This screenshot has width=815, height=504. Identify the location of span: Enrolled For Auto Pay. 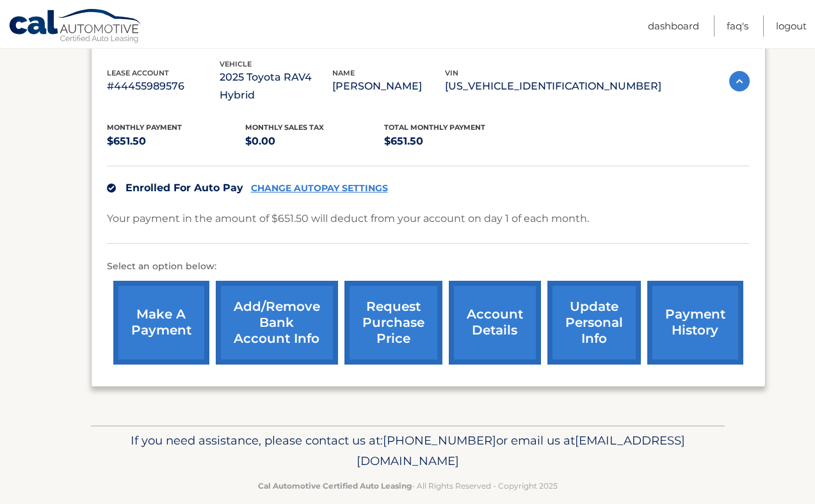
(184, 188).